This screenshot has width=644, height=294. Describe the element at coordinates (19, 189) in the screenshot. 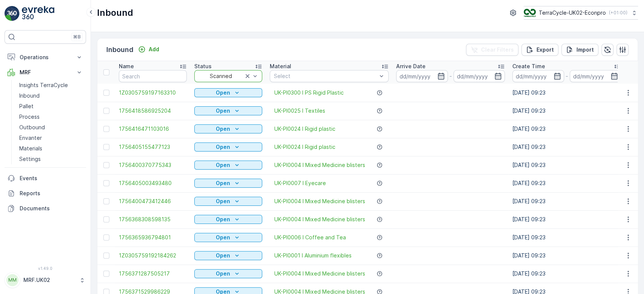

I see `span: Material :` at that location.